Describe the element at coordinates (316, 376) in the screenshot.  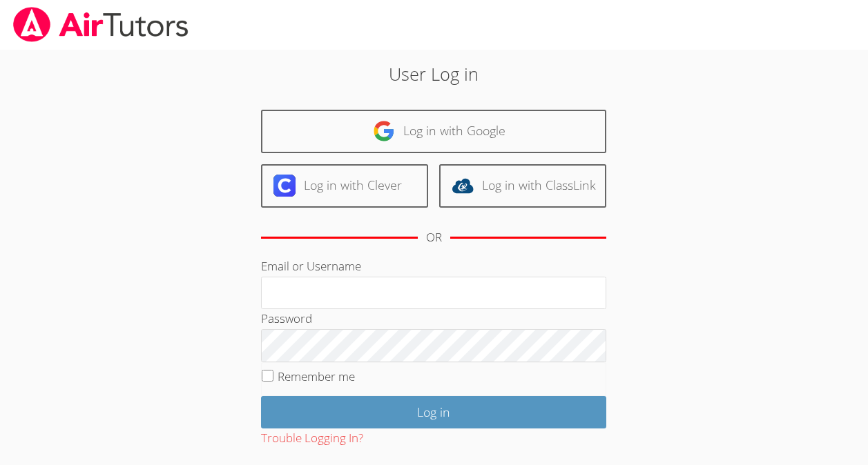
I see `label: Remember me` at that location.